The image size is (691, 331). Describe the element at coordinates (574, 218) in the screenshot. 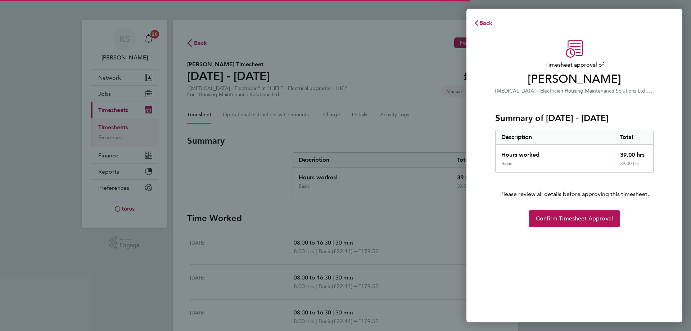

I see `button: Confirm Timesheet Approval` at that location.